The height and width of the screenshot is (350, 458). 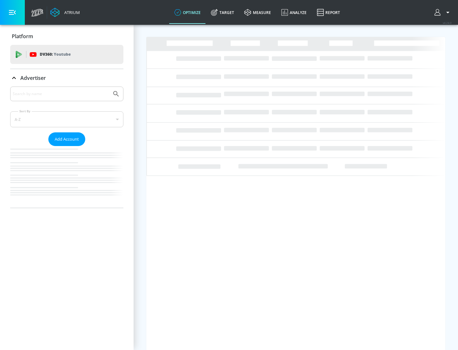 I want to click on a: Target, so click(x=222, y=12).